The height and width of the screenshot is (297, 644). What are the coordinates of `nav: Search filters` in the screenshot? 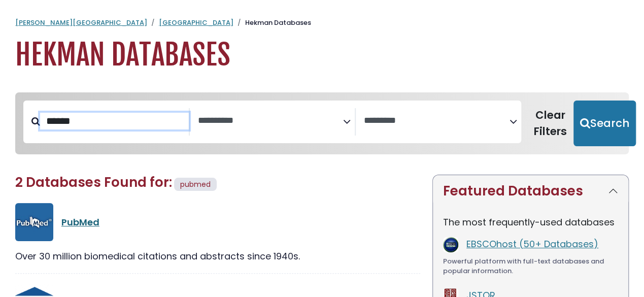 It's located at (322, 123).